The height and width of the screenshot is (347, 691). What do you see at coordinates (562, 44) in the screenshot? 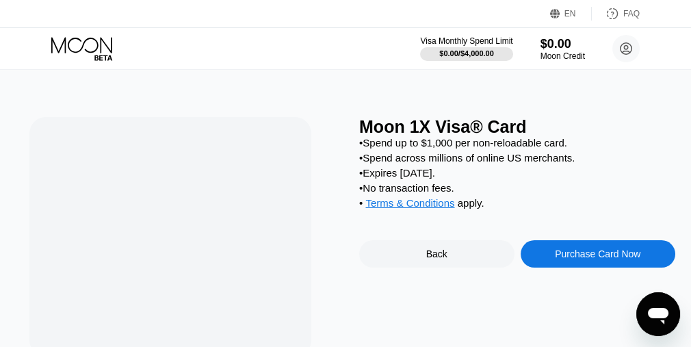
I see `div: $0.00` at bounding box center [562, 44].